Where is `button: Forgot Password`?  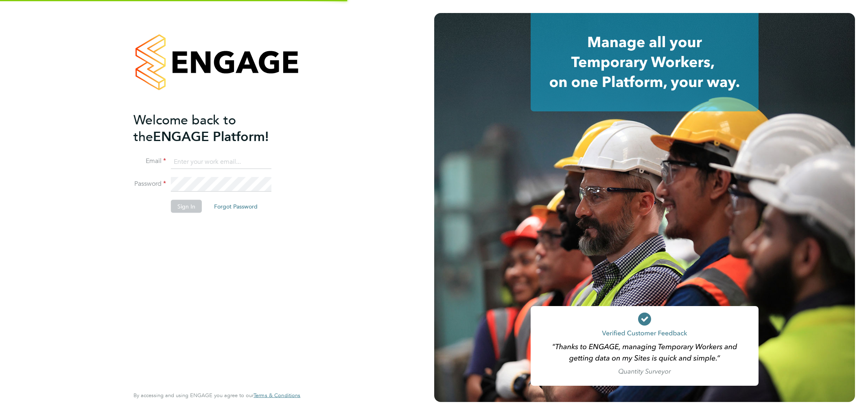 button: Forgot Password is located at coordinates (236, 206).